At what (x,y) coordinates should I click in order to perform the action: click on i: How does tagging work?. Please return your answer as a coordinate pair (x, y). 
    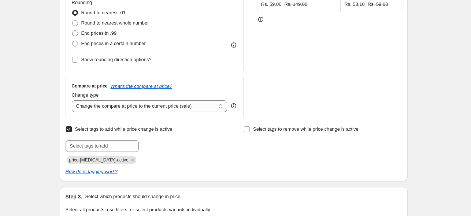
    Looking at the image, I should click on (92, 171).